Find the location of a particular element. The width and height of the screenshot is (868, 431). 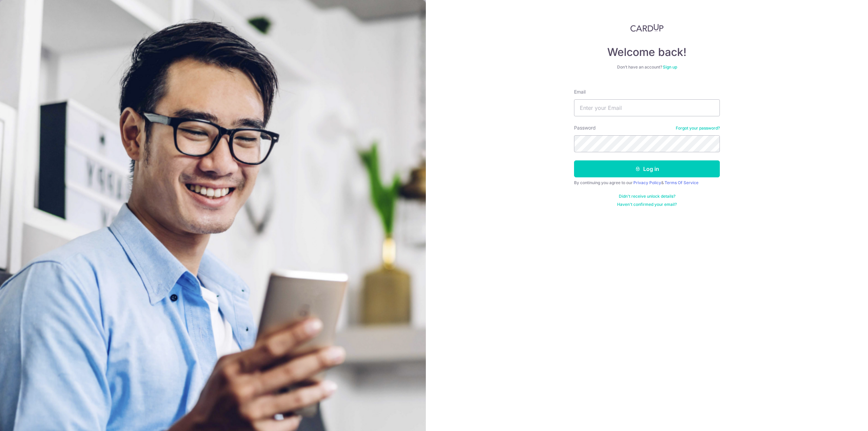

a: Haven't confirmed your email? is located at coordinates (647, 204).